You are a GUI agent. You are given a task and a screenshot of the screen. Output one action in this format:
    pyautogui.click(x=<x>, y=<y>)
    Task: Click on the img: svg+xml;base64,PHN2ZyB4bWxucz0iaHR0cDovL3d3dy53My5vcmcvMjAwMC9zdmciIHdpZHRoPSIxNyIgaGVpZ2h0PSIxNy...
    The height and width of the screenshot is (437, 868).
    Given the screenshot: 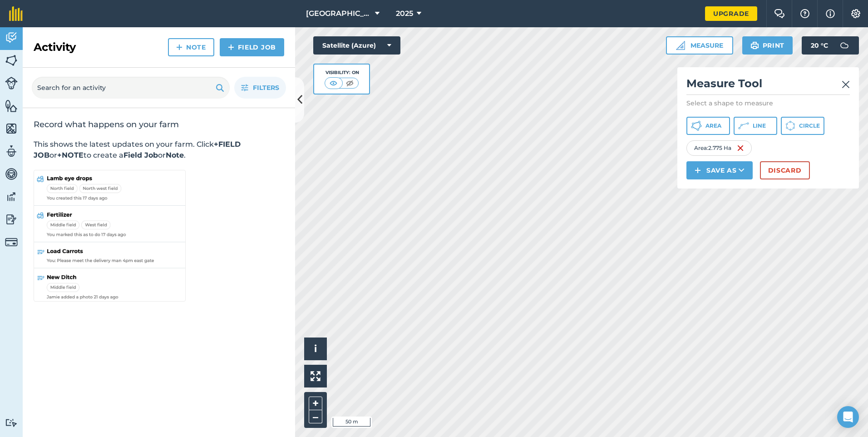 What is the action you would take?
    pyautogui.click(x=830, y=14)
    